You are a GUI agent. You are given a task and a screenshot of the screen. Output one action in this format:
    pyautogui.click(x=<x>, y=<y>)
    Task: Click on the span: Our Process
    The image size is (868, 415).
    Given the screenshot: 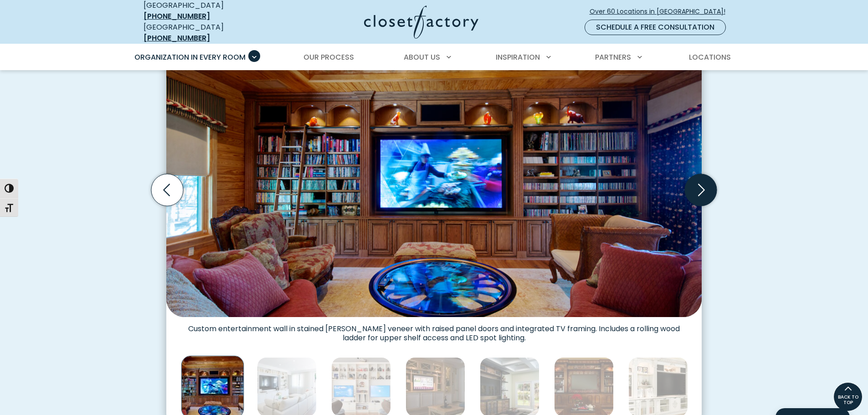 What is the action you would take?
    pyautogui.click(x=329, y=57)
    